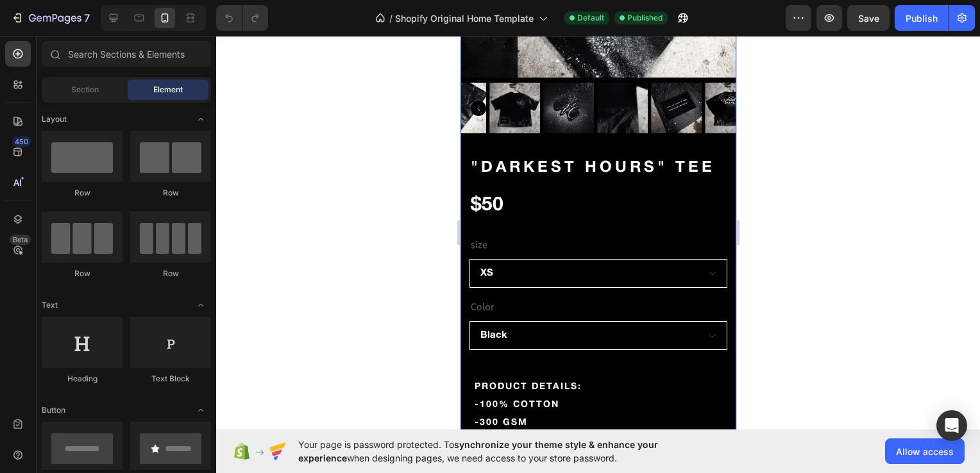 The height and width of the screenshot is (473, 980). What do you see at coordinates (465, 18) in the screenshot?
I see `span: Shopify Original Home Template` at bounding box center [465, 18].